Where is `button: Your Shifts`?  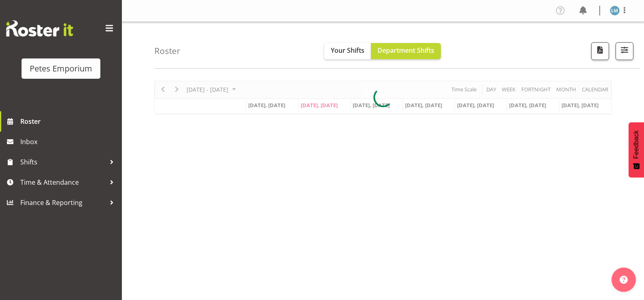
button: Your Shifts is located at coordinates (348, 52).